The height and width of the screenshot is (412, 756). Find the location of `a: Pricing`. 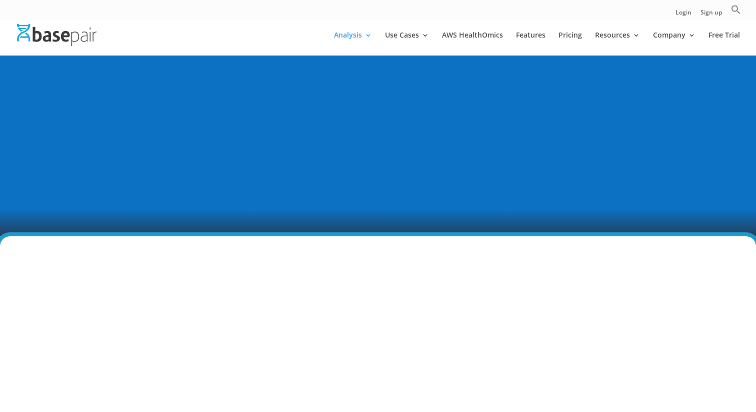

a: Pricing is located at coordinates (570, 43).